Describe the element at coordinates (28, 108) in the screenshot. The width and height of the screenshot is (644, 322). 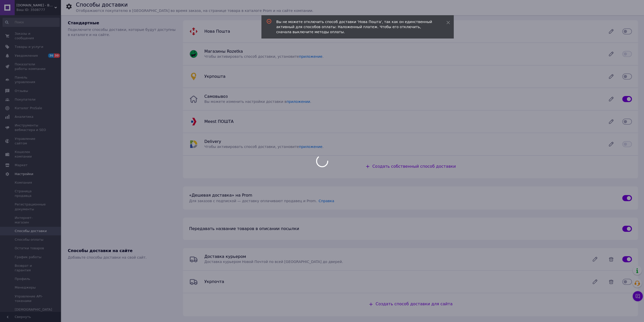
I see `span: Каталог ProSale` at that location.